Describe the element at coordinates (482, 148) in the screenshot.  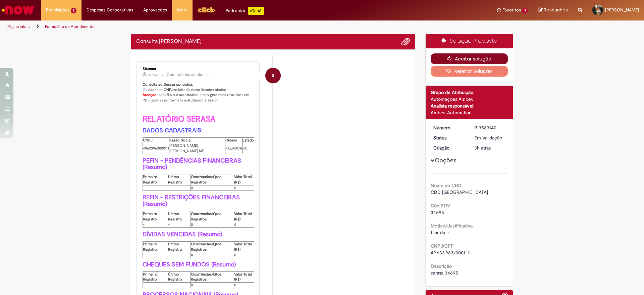
I see `time: 30/09/2025 17:09:08` at that location.